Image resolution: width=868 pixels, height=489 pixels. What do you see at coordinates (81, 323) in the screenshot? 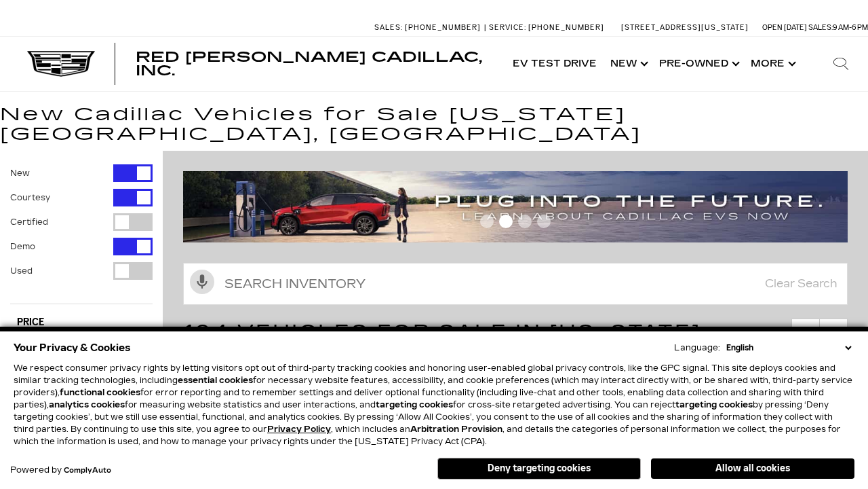
I see `h5: Price` at bounding box center [81, 323].